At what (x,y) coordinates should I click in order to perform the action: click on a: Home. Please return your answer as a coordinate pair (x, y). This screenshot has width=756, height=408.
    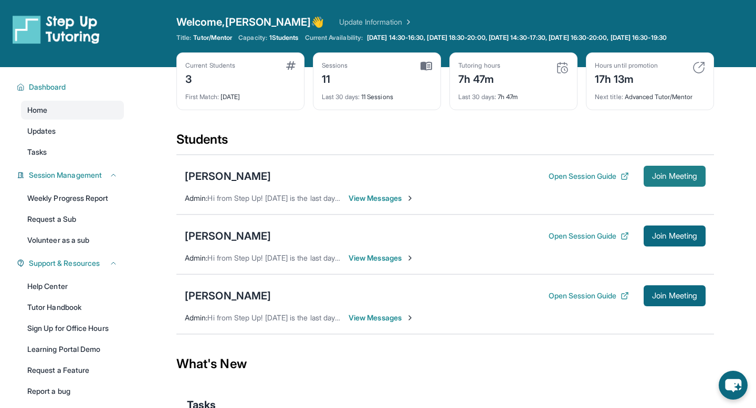
    Looking at the image, I should click on (72, 110).